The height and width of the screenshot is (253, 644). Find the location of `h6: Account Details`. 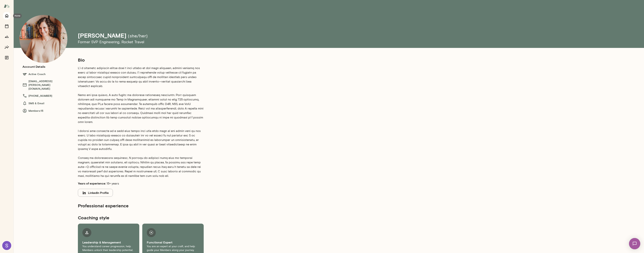

h6: Account Details is located at coordinates (34, 67).